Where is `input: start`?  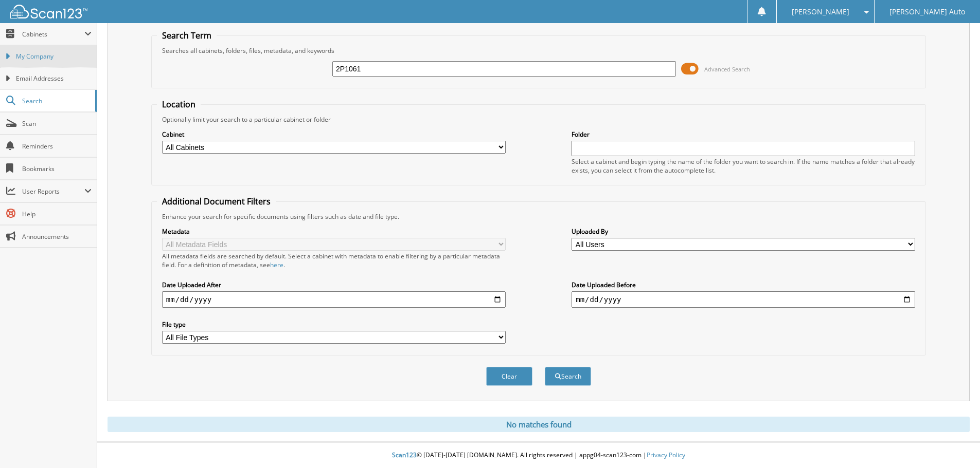 input: start is located at coordinates (334, 300).